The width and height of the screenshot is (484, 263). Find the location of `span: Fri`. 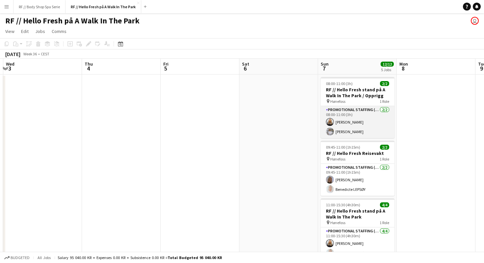

span: Fri is located at coordinates (166, 64).